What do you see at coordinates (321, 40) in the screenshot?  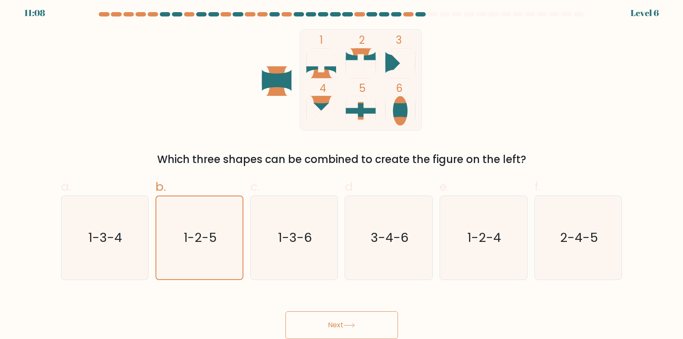 I see `tspan: 1` at bounding box center [321, 40].